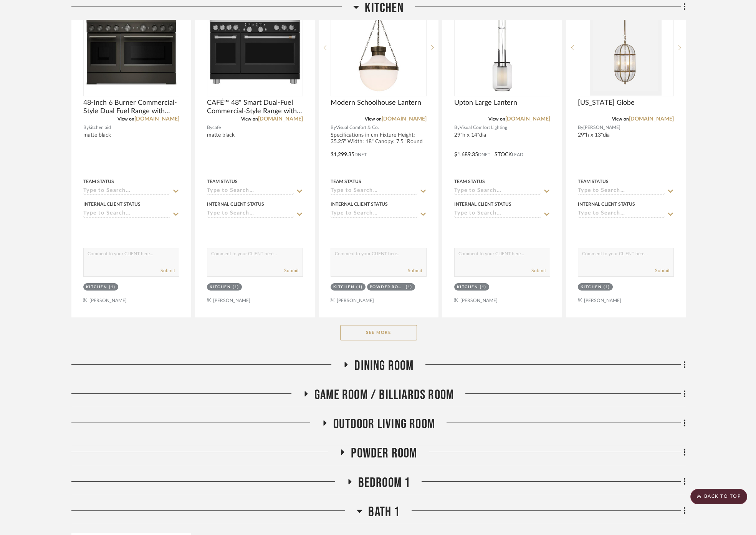  Describe the element at coordinates (132, 107) in the screenshot. I see `span: 48-Inch 6 Burner Commercial-Style Dual Fuel Range with Griddle` at that location.